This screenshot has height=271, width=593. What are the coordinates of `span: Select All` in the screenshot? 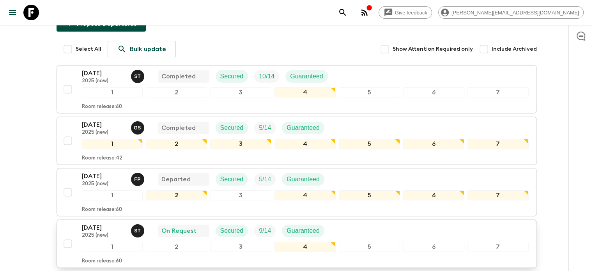 It's located at (88, 49).